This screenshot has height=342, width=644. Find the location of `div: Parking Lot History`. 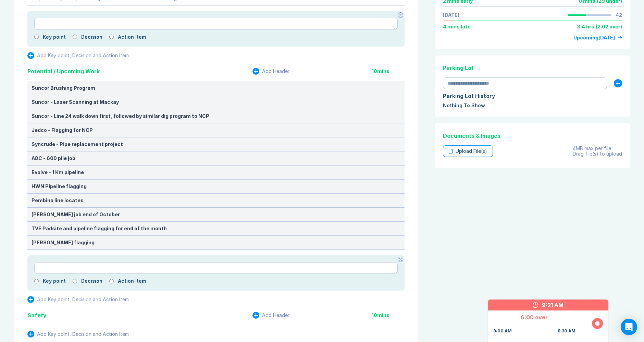

div: Parking Lot History is located at coordinates (532, 96).